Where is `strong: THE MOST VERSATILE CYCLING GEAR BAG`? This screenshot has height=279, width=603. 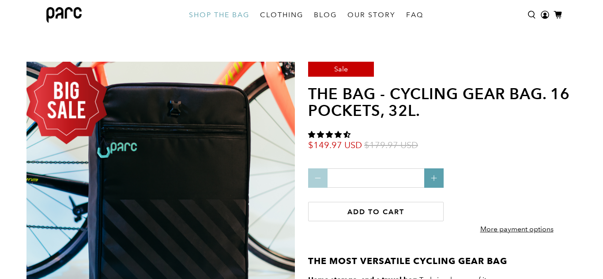 strong: THE MOST VERSATILE CYCLING GEAR BAG is located at coordinates (407, 261).